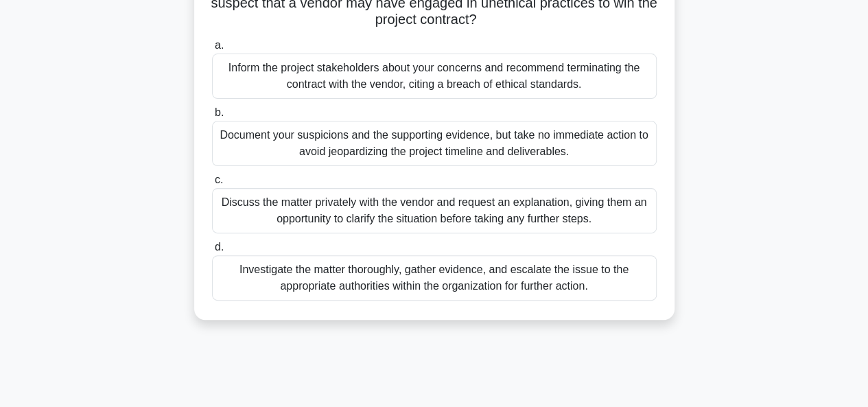 This screenshot has height=407, width=868. I want to click on div: Document your suspicions and the supporting evidence, but take no immediate action to avoid jeopa..., so click(434, 143).